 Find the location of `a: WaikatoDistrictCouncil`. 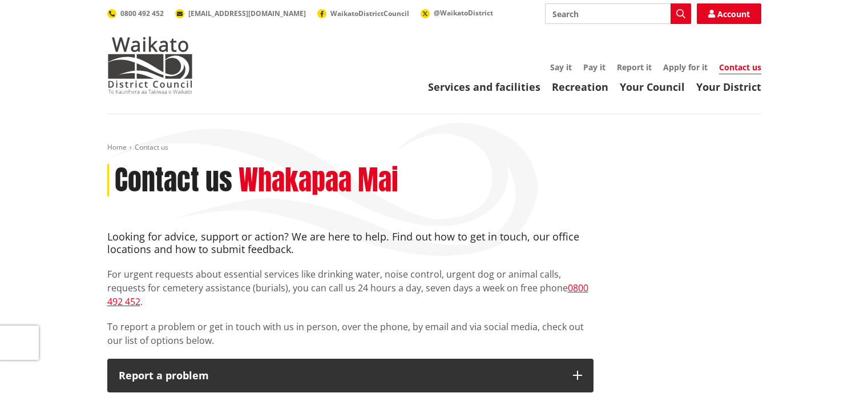

a: WaikatoDistrictCouncil is located at coordinates (363, 13).